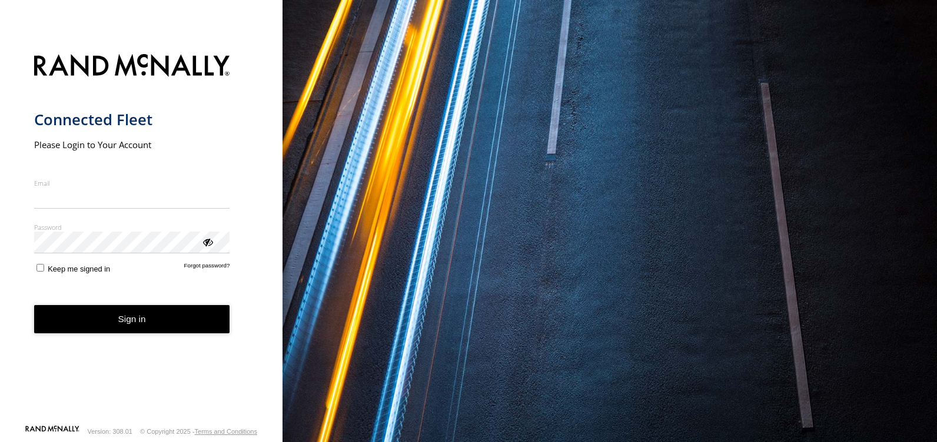  Describe the element at coordinates (141, 236) in the screenshot. I see `form: main` at that location.